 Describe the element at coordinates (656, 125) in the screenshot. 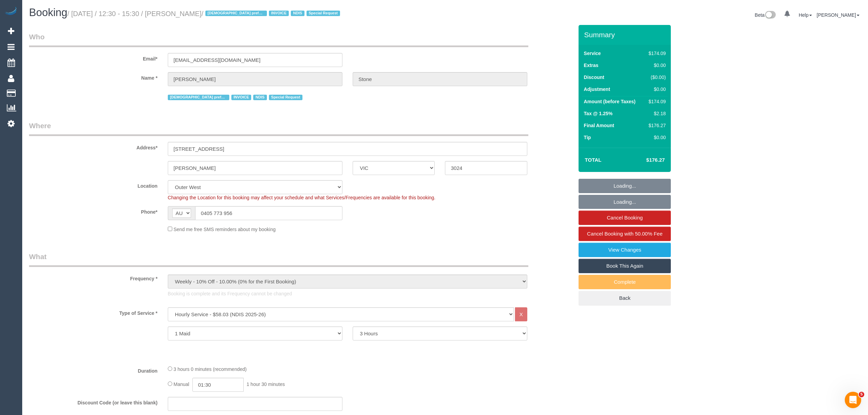

I see `div: $176.27` at that location.